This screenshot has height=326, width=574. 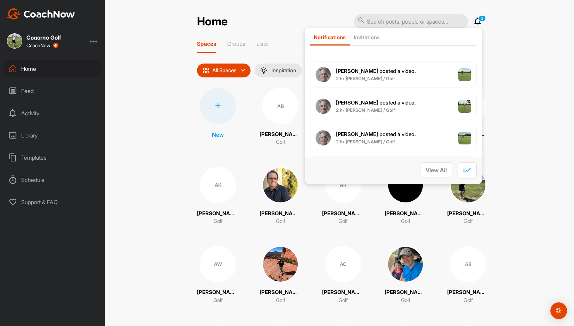 What do you see at coordinates (406, 264) in the screenshot?
I see `img: square_88bfe1e8b9d02ee494c9c623c2a66f3e.jpg` at bounding box center [406, 264].